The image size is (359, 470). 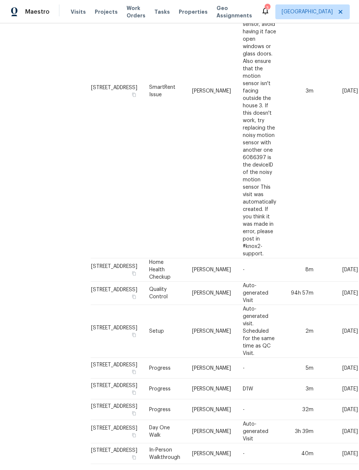 I want to click on td: 3m, so click(x=300, y=389).